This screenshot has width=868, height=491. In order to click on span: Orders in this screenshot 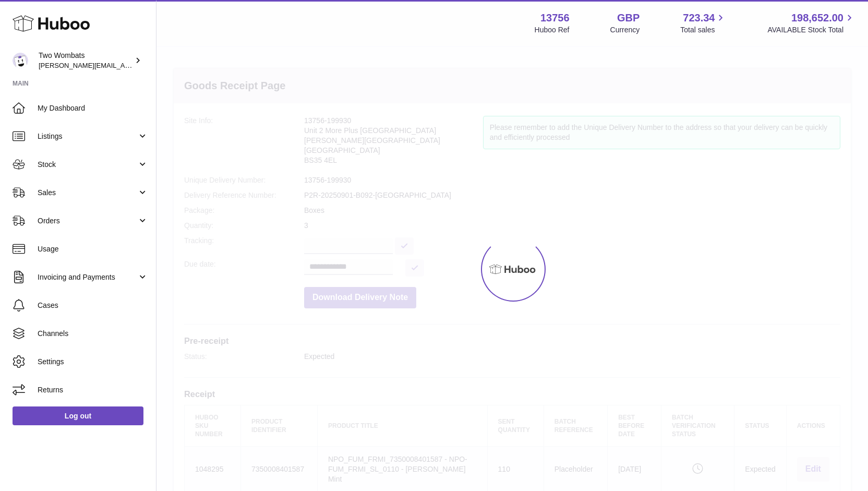, I will do `click(87, 220)`.